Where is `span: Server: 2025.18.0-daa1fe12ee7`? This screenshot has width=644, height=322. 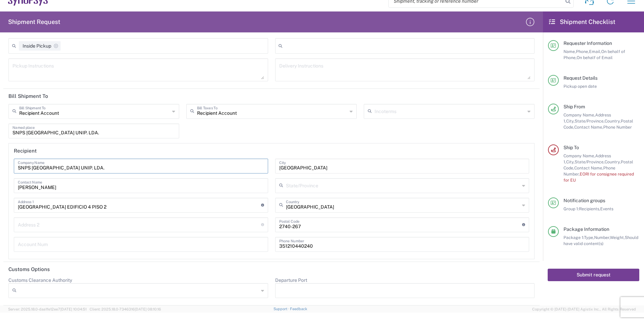 span: Server: 2025.18.0-daa1fe12ee7 is located at coordinates (47, 309).